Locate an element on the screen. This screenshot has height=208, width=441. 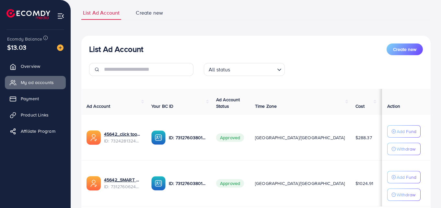
div: <span class='underline'>45642_SMART SHOP_1702634775277</span></br>7312760624331620353 is located at coordinates (123, 183).